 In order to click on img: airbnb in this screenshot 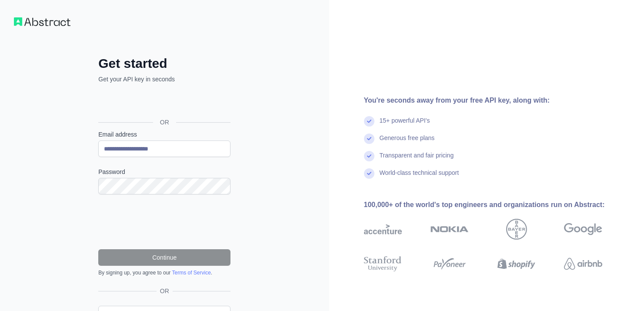, I will do `click(583, 264)`.